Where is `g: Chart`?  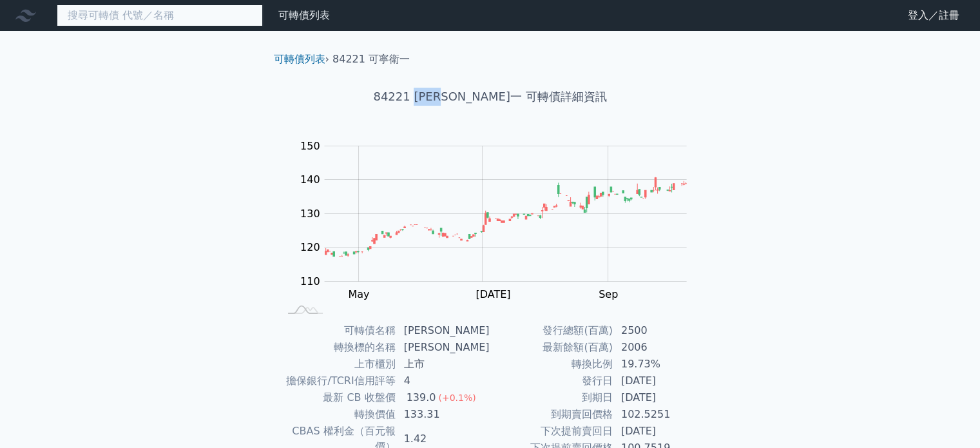
g: Chart is located at coordinates (499, 220).